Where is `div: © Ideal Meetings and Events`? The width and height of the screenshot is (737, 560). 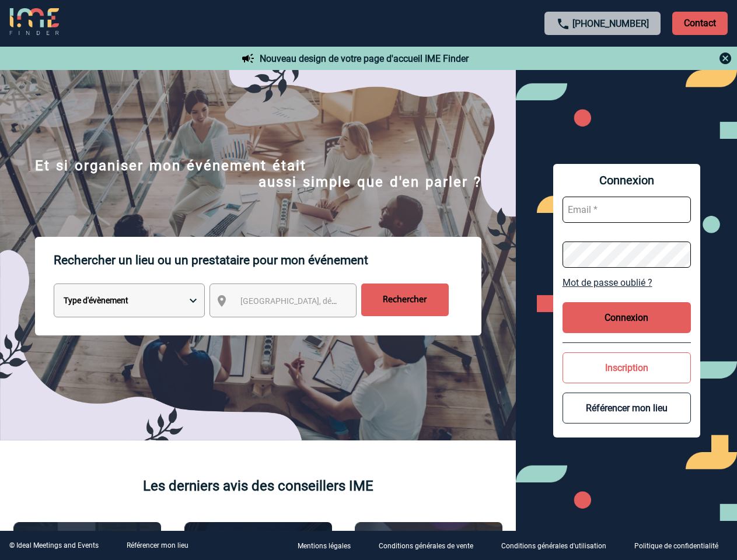
div: © Ideal Meetings and Events is located at coordinates (54, 545).